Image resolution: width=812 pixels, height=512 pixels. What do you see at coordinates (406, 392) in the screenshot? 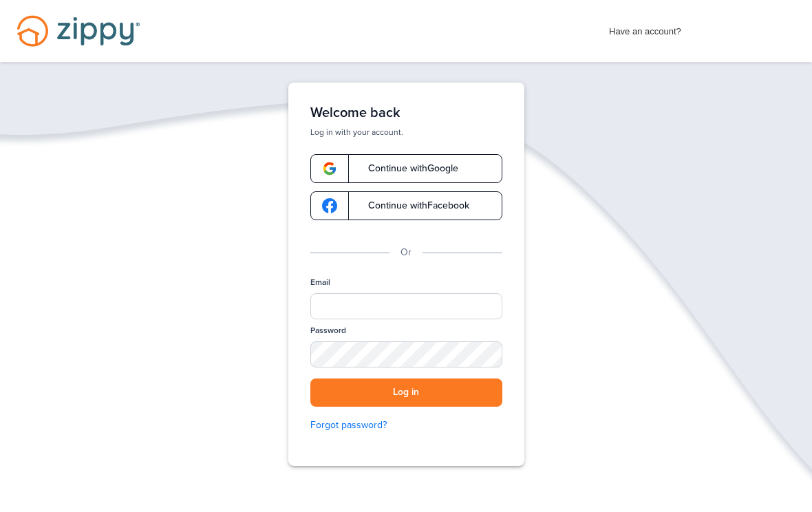
I see `button: Log in` at bounding box center [406, 392].